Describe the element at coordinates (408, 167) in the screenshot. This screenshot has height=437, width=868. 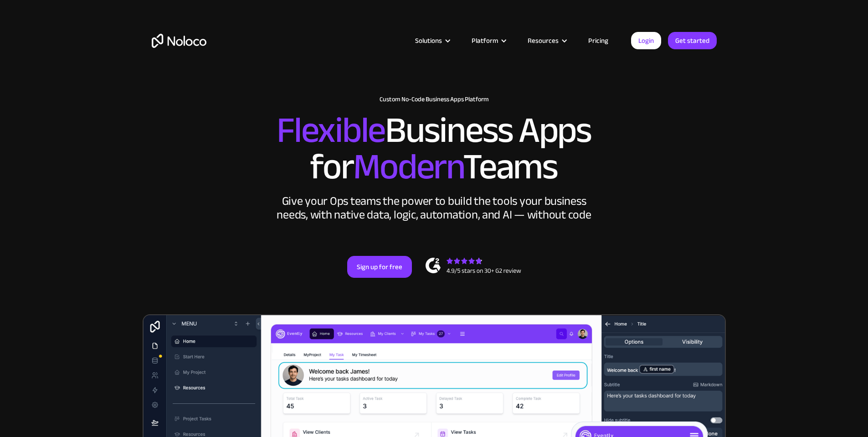
I see `span: Modern` at that location.